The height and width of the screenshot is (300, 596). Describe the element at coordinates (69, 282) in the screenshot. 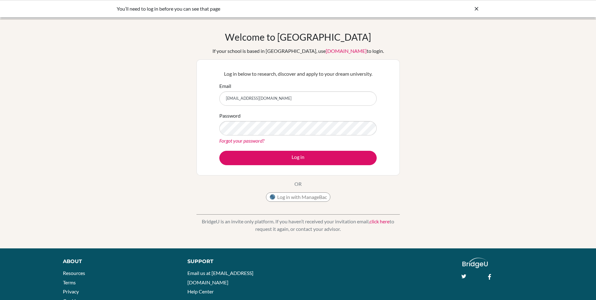

I see `a: Terms` at that location.